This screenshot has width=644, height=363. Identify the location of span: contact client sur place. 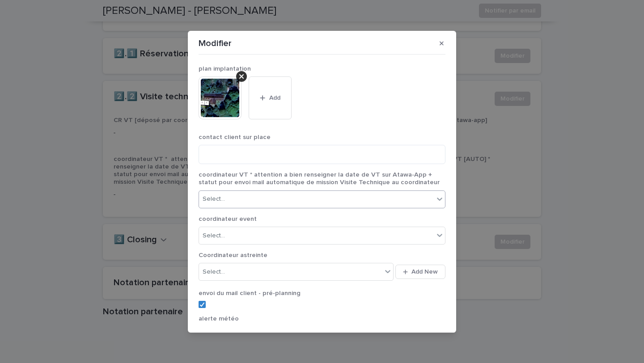
(234, 137).